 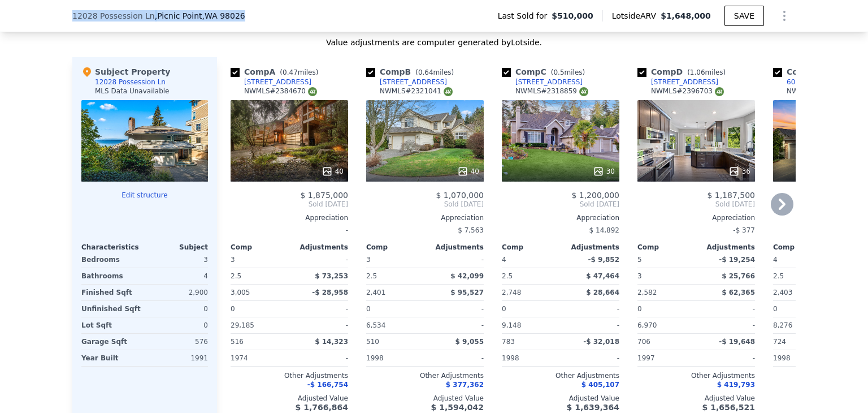 I want to click on div: 40, so click(x=332, y=171).